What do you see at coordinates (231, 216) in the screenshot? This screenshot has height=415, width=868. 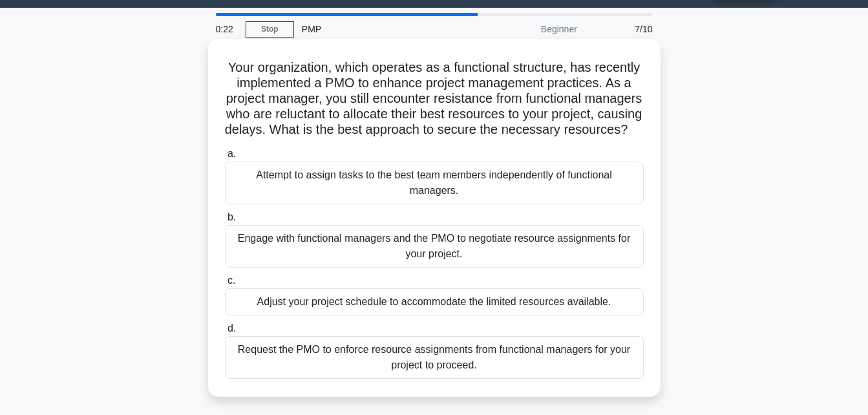 I see `span: b.` at bounding box center [231, 216].